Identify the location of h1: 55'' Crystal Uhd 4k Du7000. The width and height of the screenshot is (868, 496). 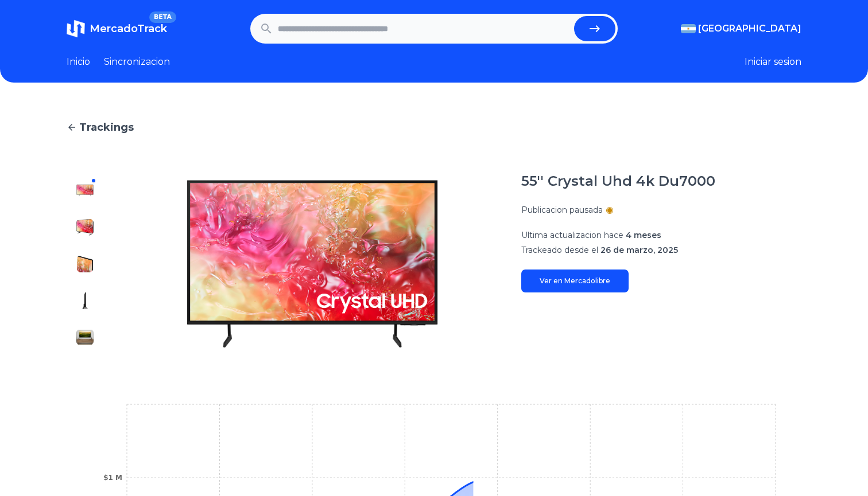
(618, 182).